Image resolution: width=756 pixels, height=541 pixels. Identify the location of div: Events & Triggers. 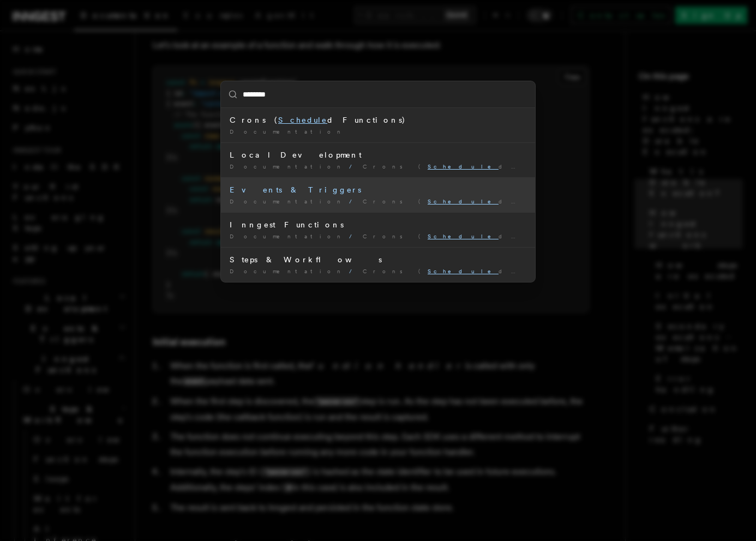
(378, 190).